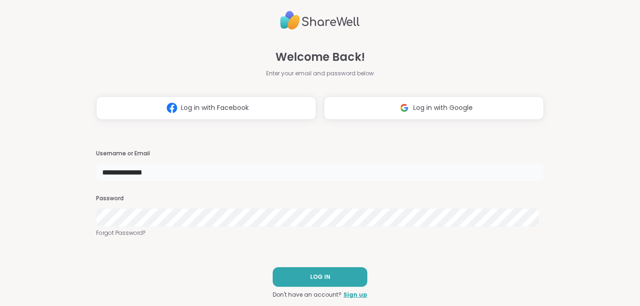 The image size is (640, 306). What do you see at coordinates (355, 295) in the screenshot?
I see `a: Sign up` at bounding box center [355, 295].